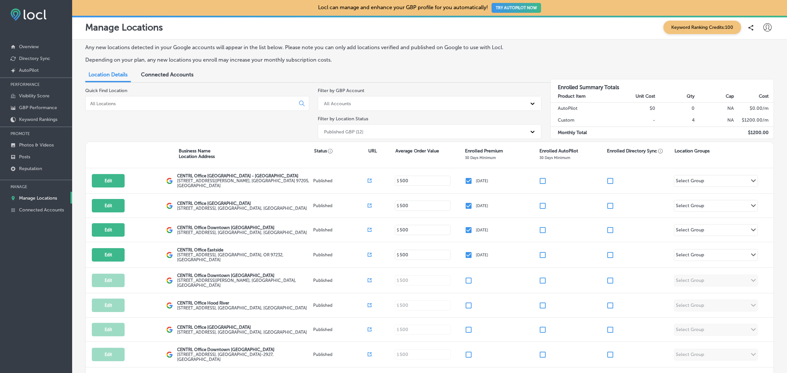 The image size is (787, 373). Describe the element at coordinates (662, 85) in the screenshot. I see `h3: Enrolled Summary Totals` at that location.